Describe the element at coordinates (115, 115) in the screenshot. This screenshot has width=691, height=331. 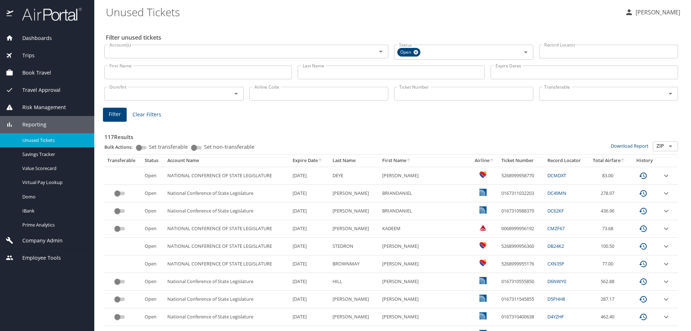
I see `button: Filter` at that location.